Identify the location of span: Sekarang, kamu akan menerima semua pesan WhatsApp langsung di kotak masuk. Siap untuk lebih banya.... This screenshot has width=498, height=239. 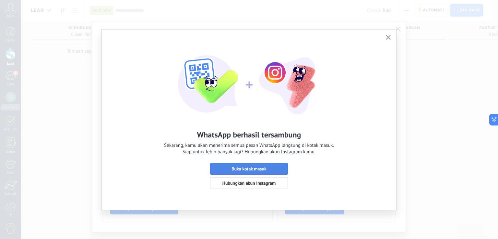
(249, 149).